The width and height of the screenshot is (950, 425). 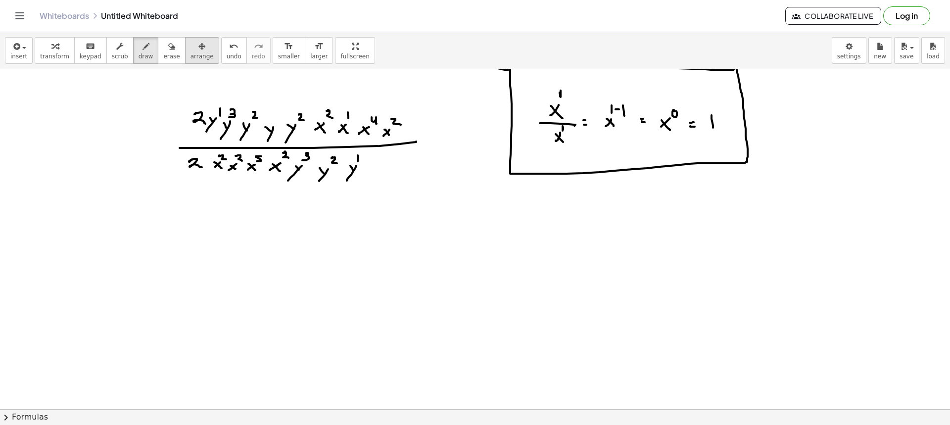 What do you see at coordinates (202, 56) in the screenshot?
I see `span: arrange` at bounding box center [202, 56].